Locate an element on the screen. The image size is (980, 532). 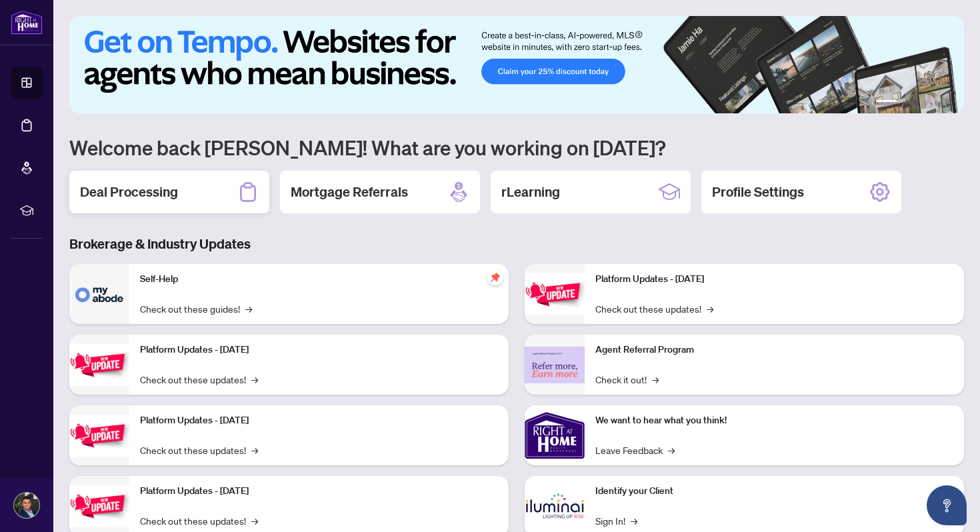
img: Platform Updates - July 21, 2025 is located at coordinates (99, 436).